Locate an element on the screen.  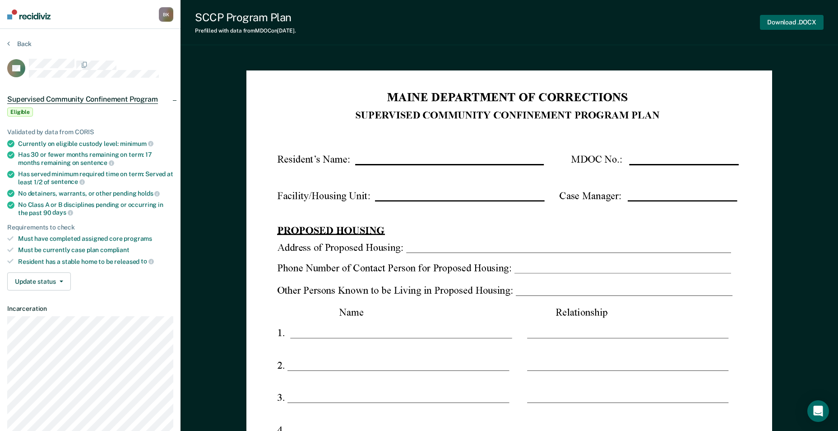
button: Update status is located at coordinates (39, 281).